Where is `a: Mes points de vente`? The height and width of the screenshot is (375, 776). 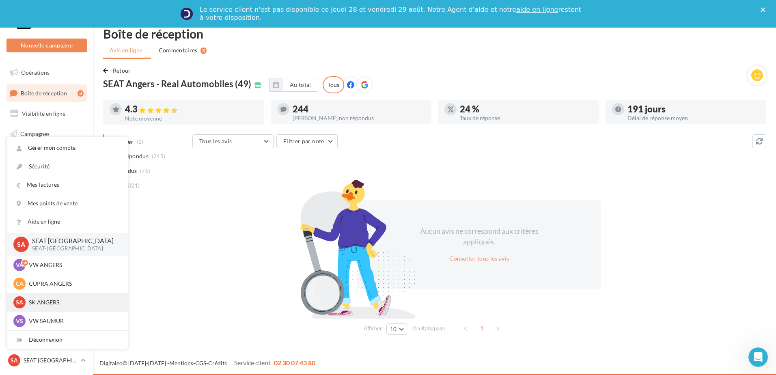
a: Mes points de vente is located at coordinates (67, 203).